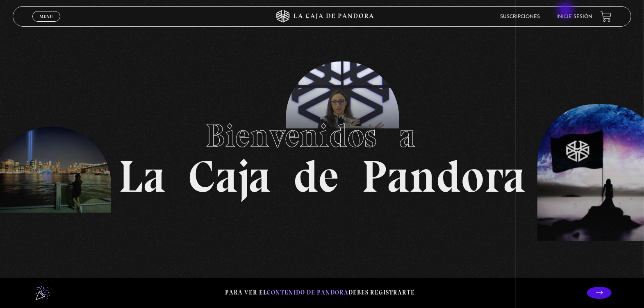 The height and width of the screenshot is (308, 644). I want to click on span: Cerrar, so click(46, 24).